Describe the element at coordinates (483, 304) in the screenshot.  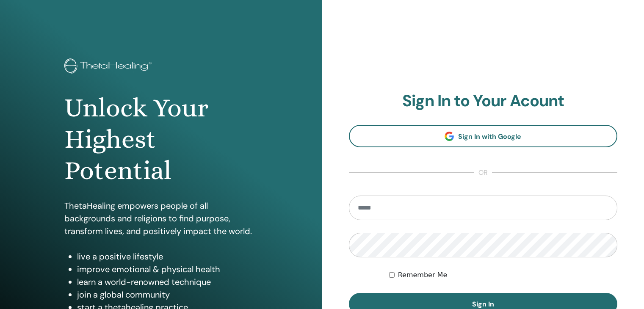
I see `span: Sign In` at that location.